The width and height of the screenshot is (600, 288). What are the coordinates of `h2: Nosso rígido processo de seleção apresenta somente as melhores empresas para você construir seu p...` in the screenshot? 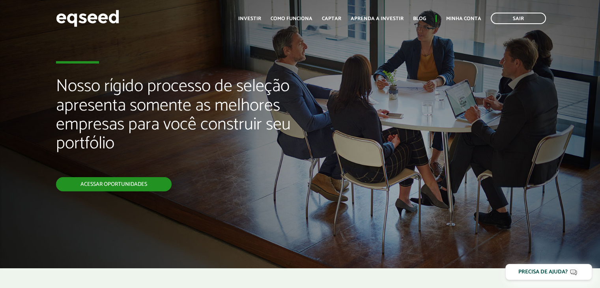 It's located at (200, 127).